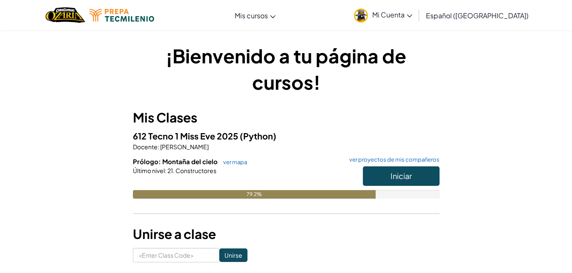 The width and height of the screenshot is (572, 273). What do you see at coordinates (186, 136) in the screenshot?
I see `span: 612 Tecno 1 Miss Eve 2025` at bounding box center [186, 136].